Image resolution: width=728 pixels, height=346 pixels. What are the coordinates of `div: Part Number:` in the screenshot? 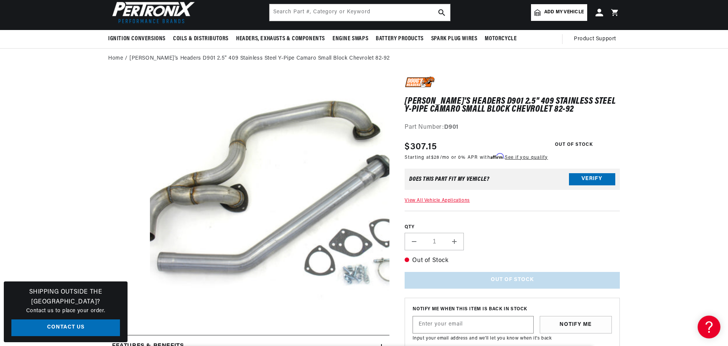 It's located at (512, 127).